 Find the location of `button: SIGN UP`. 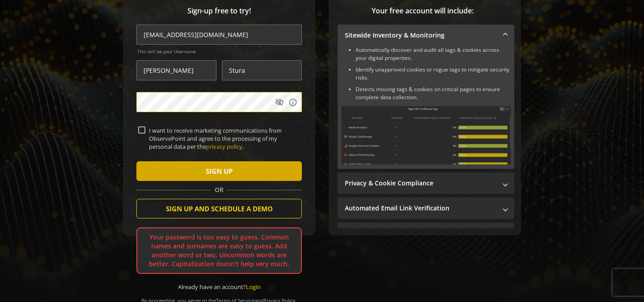

button: SIGN UP is located at coordinates (219, 172).